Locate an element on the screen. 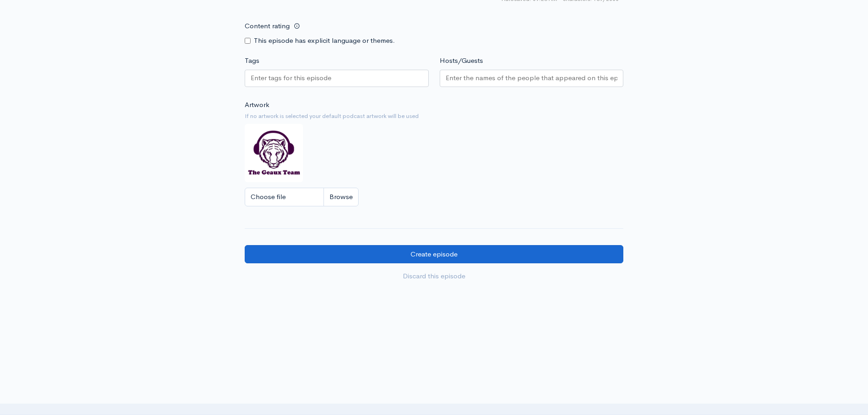 This screenshot has height=415, width=868. label: Hosts/Guests is located at coordinates (461, 60).